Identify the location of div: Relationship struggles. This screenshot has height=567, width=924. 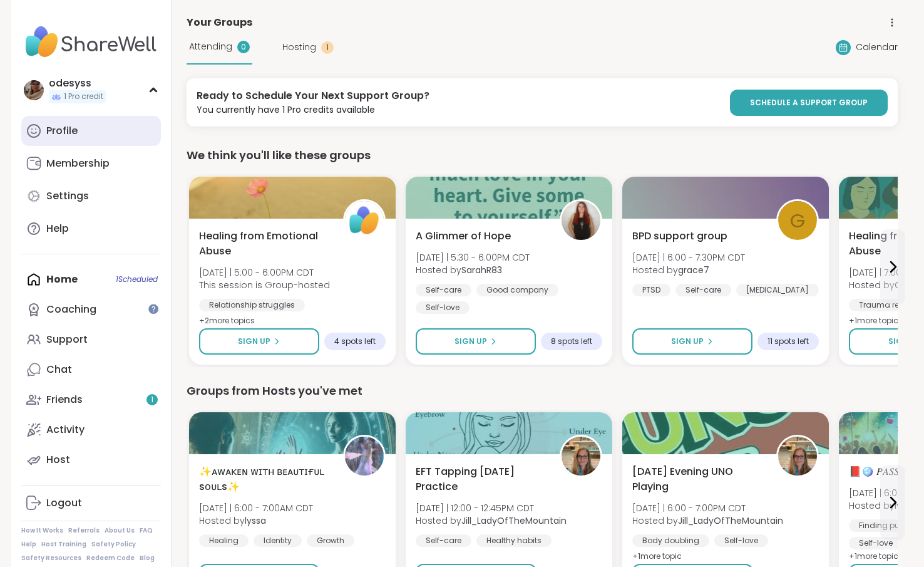
(251, 305).